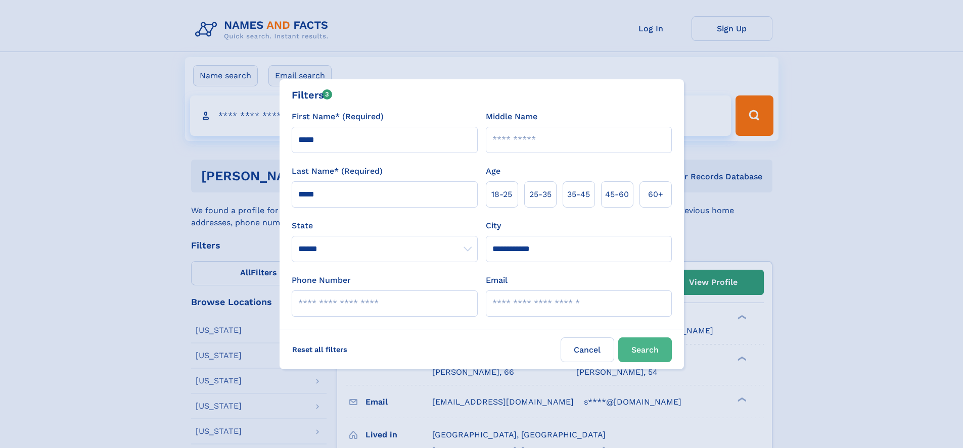 The height and width of the screenshot is (448, 963). I want to click on span: 60+, so click(655, 195).